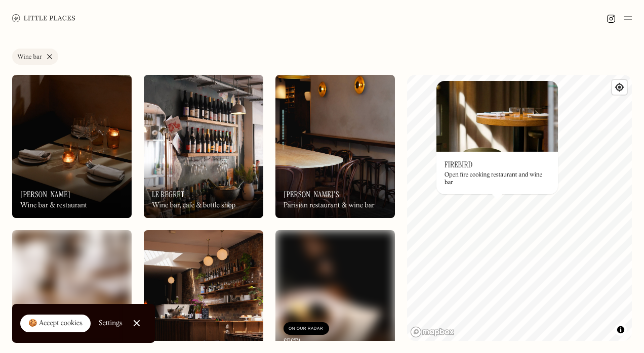  What do you see at coordinates (621, 330) in the screenshot?
I see `button: Toggle attribution` at bounding box center [621, 330].